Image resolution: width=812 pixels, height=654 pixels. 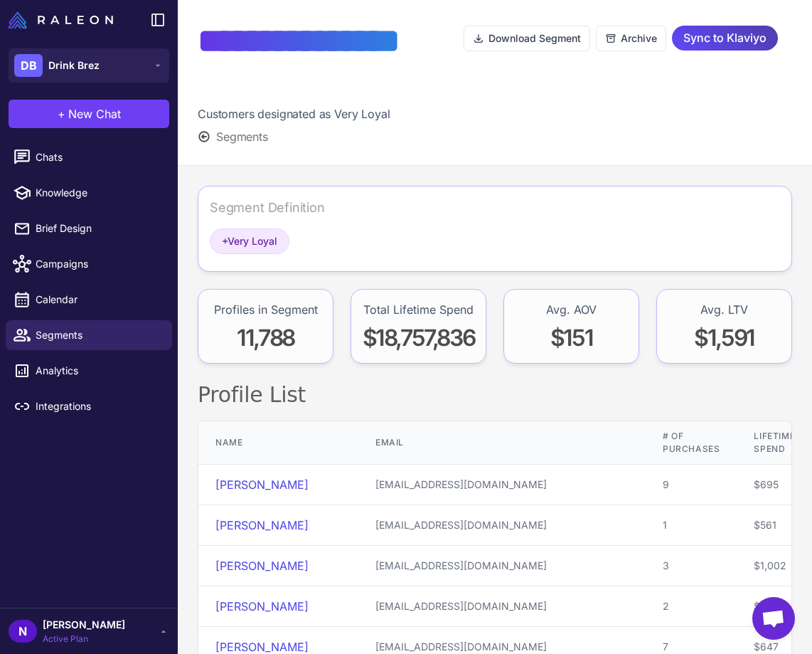 What do you see at coordinates (98, 228) in the screenshot?
I see `span: Brief Design` at bounding box center [98, 228].